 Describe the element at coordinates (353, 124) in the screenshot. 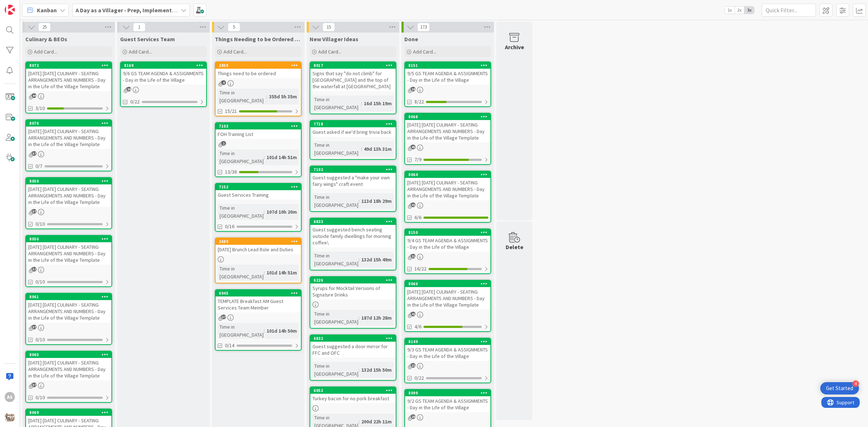

I see `div: 7718` at that location.